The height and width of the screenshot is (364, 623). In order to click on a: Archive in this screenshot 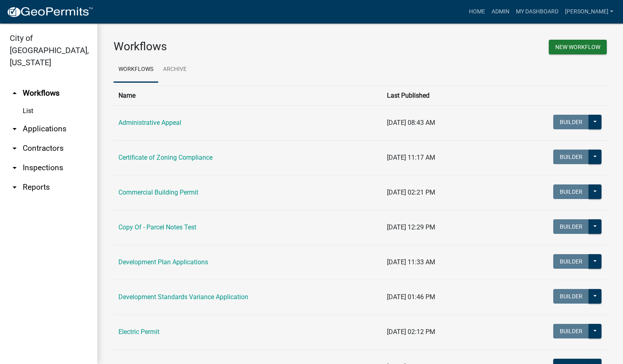, I will do `click(175, 70)`.